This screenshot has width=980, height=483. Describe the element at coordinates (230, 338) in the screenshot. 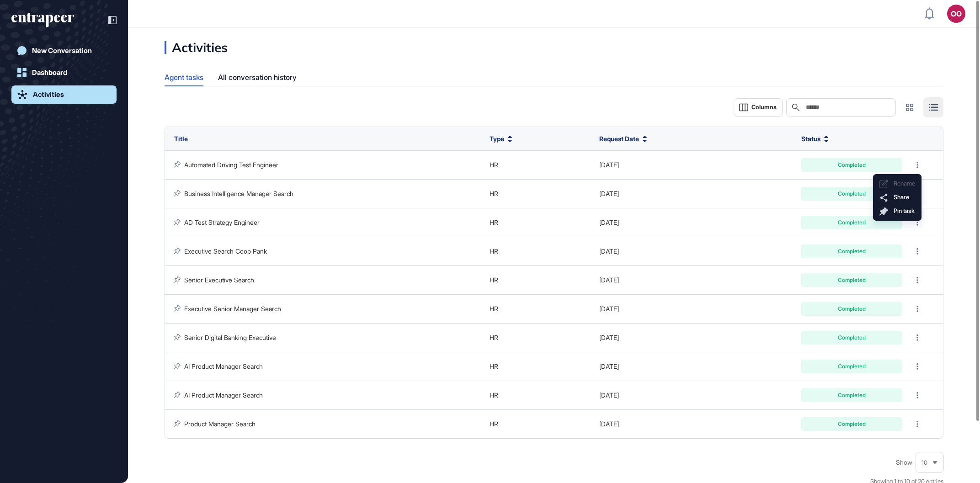

I see `a: Senior Digital Banking Executive` at that location.